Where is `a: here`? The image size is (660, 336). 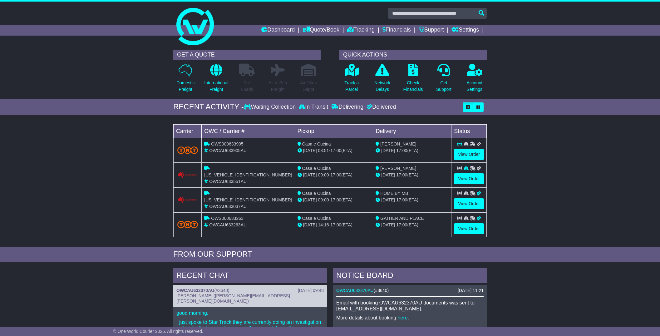 a: here is located at coordinates (403, 317).